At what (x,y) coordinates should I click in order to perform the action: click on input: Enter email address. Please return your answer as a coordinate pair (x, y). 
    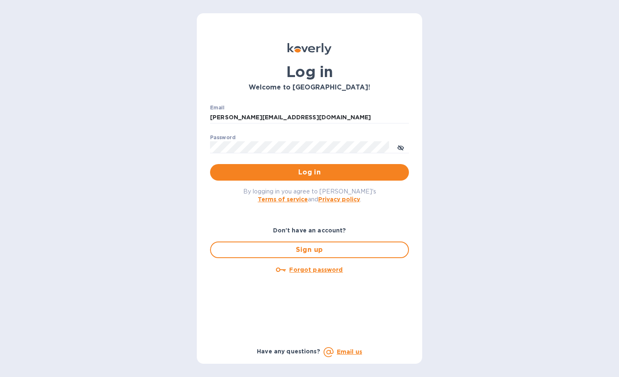
    Looking at the image, I should click on (309, 118).